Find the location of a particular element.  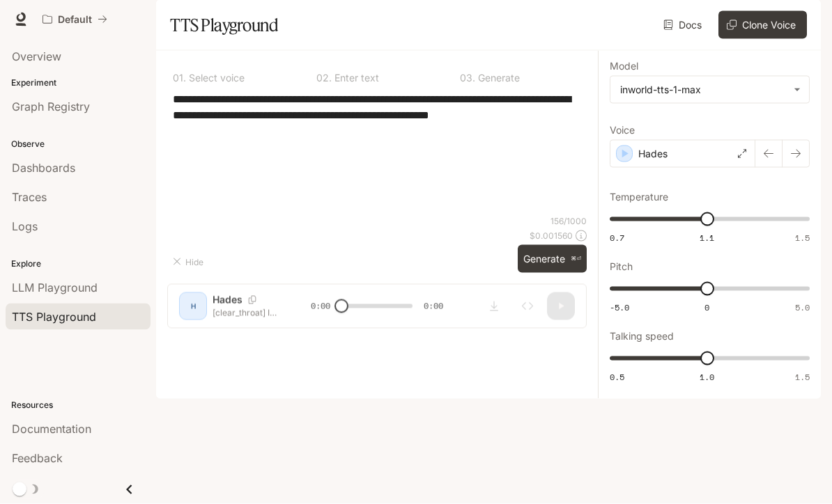

span: 0 is located at coordinates (707, 307).